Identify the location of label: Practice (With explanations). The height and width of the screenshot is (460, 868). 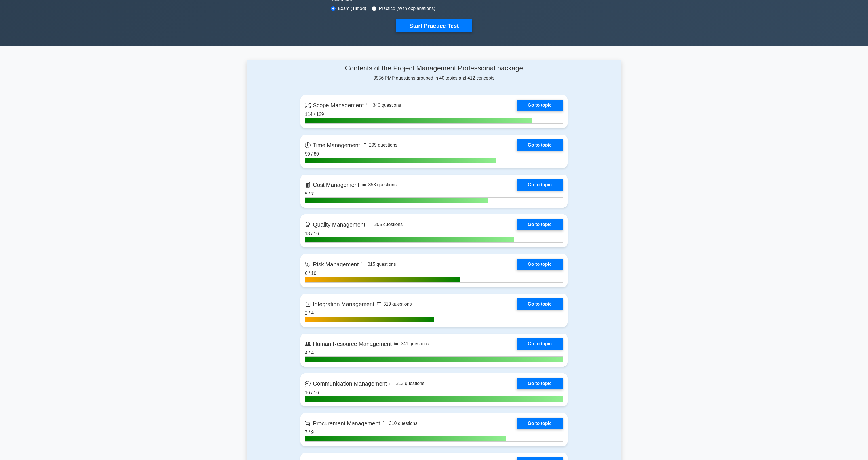
(407, 9).